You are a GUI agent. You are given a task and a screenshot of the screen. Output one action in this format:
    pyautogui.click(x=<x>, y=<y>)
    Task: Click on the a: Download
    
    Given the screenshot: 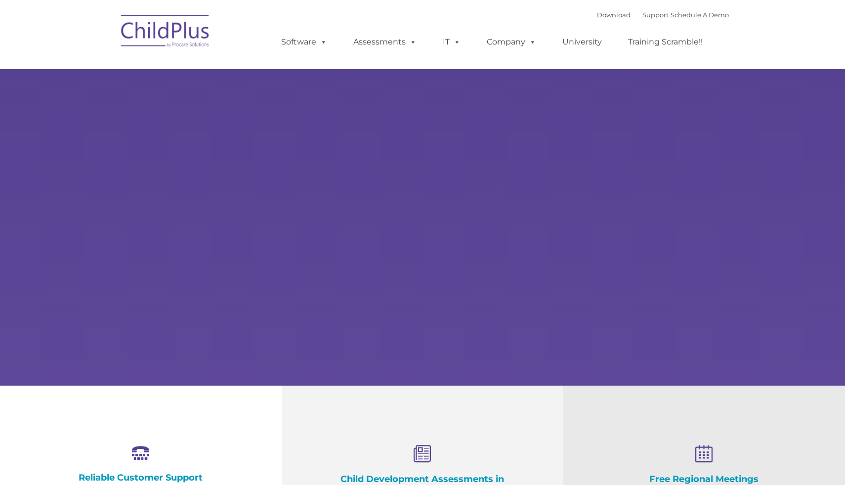 What is the action you would take?
    pyautogui.click(x=614, y=15)
    